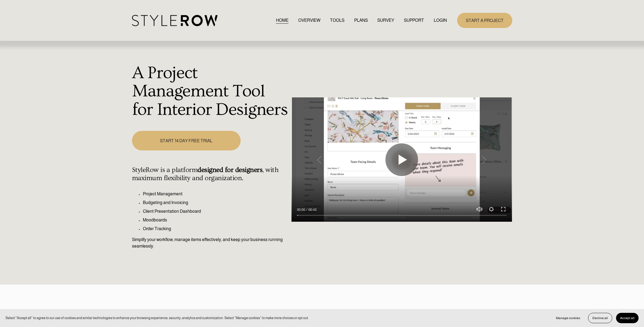  Describe the element at coordinates (568, 318) in the screenshot. I see `button: Manage cookies` at that location.